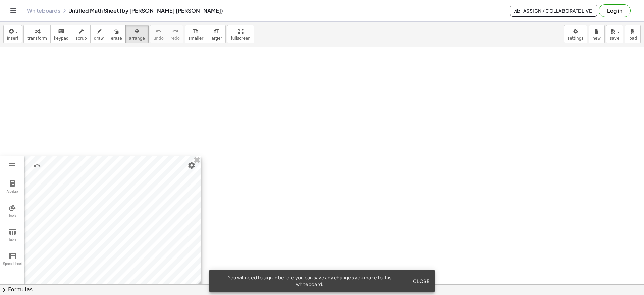 The height and width of the screenshot is (295, 644). I want to click on button: save, so click(615, 34).